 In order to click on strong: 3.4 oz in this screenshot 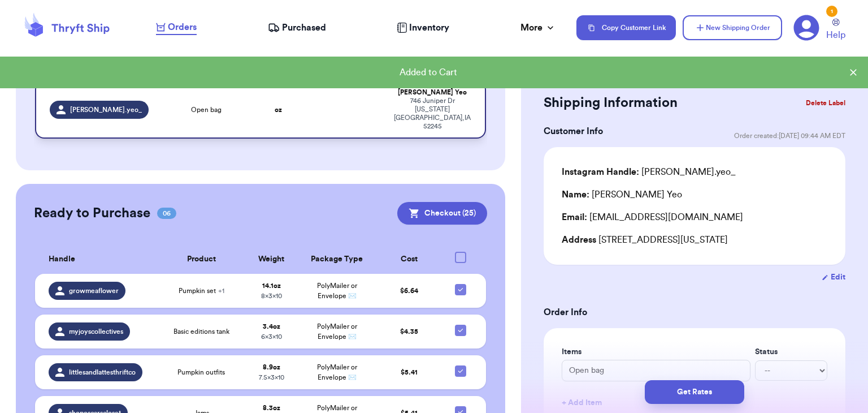, I will do `click(271, 326)`.